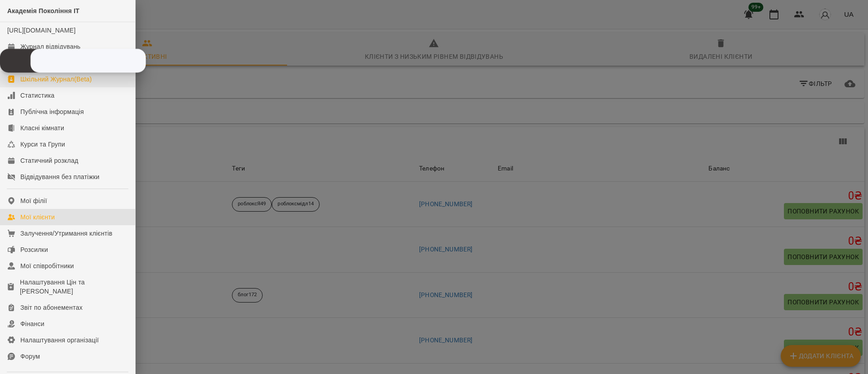 This screenshot has width=868, height=374. I want to click on div: Мої співробітники, so click(47, 266).